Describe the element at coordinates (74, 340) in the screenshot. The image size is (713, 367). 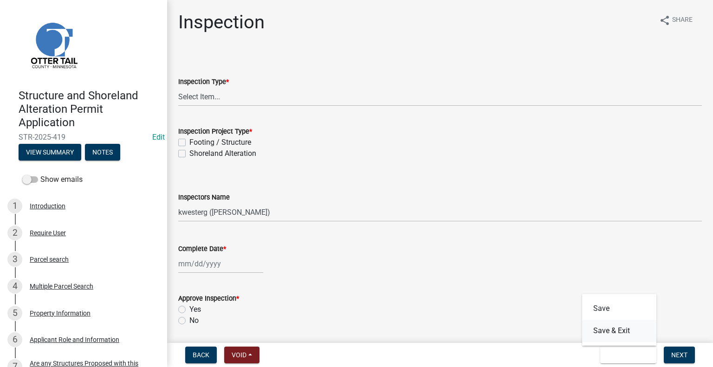
I see `div: Applicant Role and Information` at that location.